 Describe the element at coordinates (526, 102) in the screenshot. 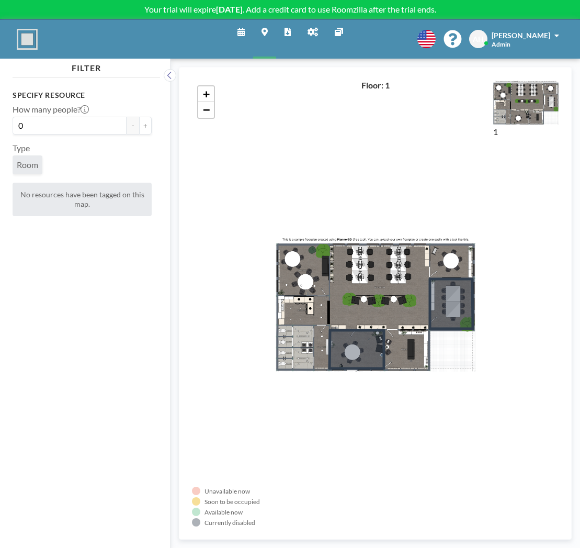

I see `img: ExemplaryFloorPlanRoomzilla.png` at that location.